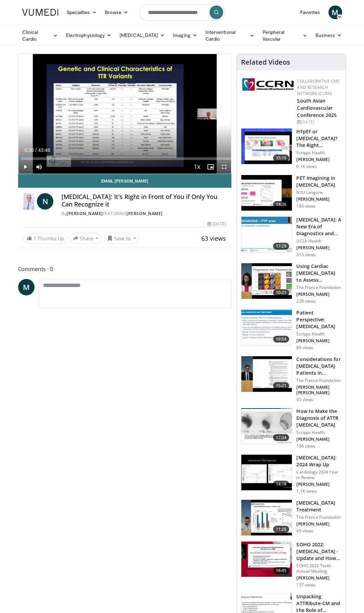  Describe the element at coordinates (197, 167) in the screenshot. I see `button: Playback Rate` at that location.